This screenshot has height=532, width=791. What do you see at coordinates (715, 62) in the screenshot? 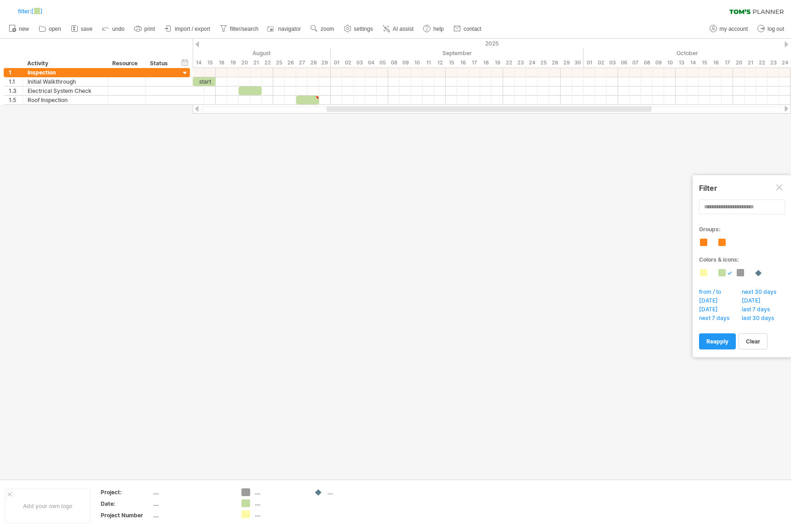
I see `div: Thursday, 16 October 2025` at bounding box center [715, 62].